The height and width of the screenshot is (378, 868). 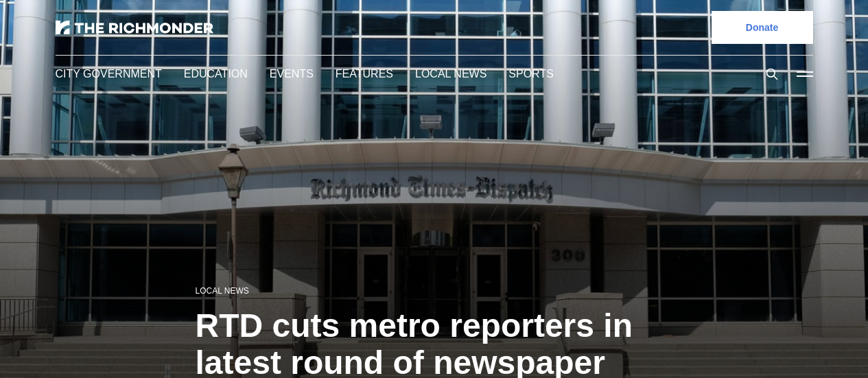 What do you see at coordinates (212, 74) in the screenshot?
I see `a: Education` at bounding box center [212, 74].